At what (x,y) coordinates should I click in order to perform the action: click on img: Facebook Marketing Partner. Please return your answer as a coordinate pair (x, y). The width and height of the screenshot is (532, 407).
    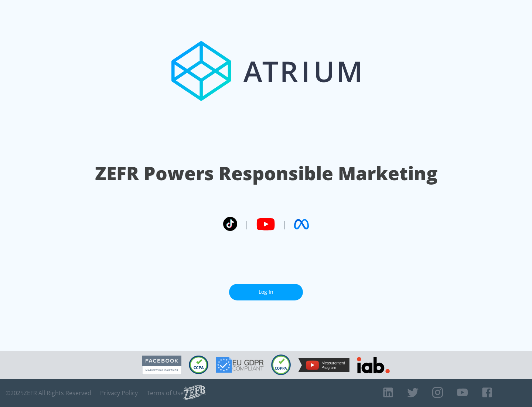
    Looking at the image, I should click on (162, 365).